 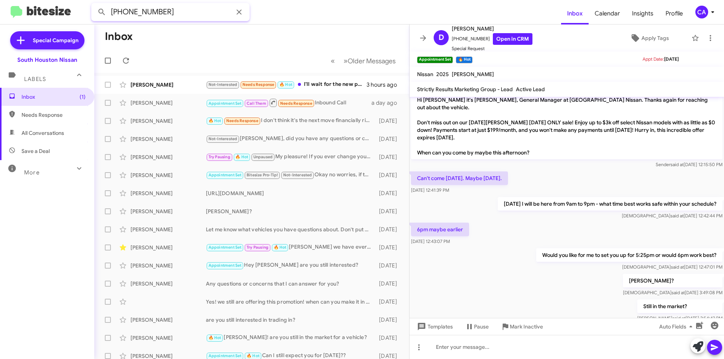 What do you see at coordinates (441, 38) in the screenshot?
I see `span: D` at bounding box center [441, 38].